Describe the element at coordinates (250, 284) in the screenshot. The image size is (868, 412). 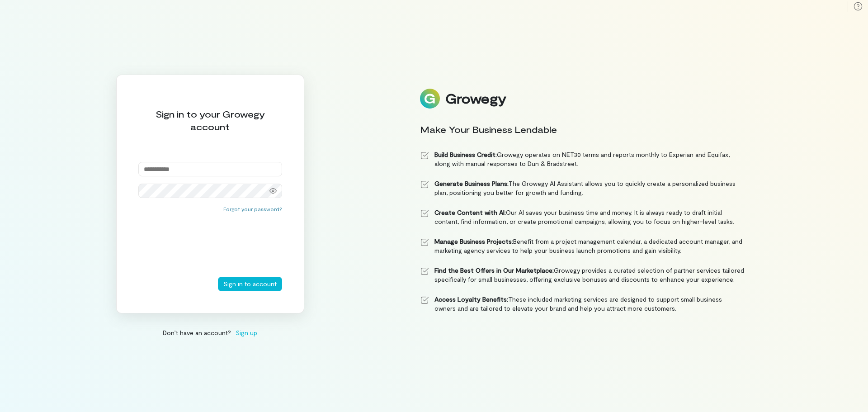
I see `button: Sign in to account` at that location.